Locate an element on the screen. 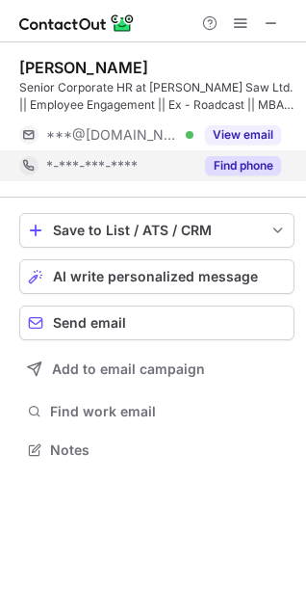 Image resolution: width=306 pixels, height=615 pixels. button: AI write personalized message is located at coordinates (157, 277).